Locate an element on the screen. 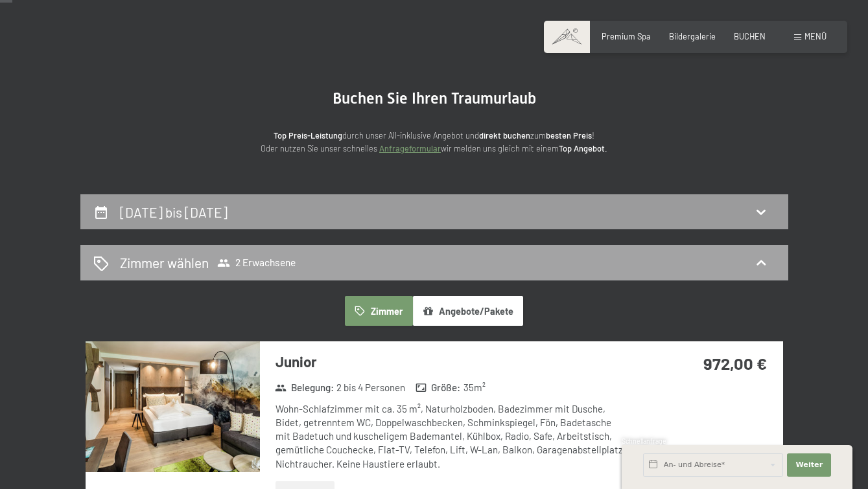  button: Angebote/Pakete is located at coordinates (468, 311).